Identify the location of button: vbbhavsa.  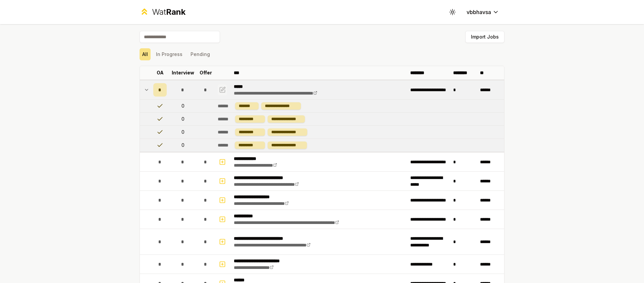
(483, 12).